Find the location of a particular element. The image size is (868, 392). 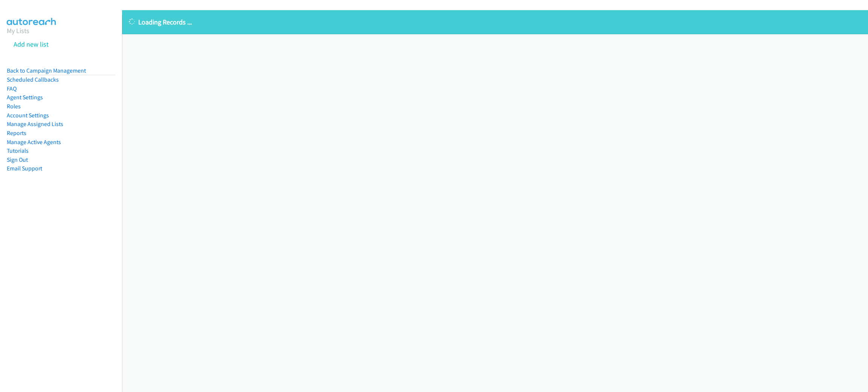

a: My Lists is located at coordinates (18, 31).